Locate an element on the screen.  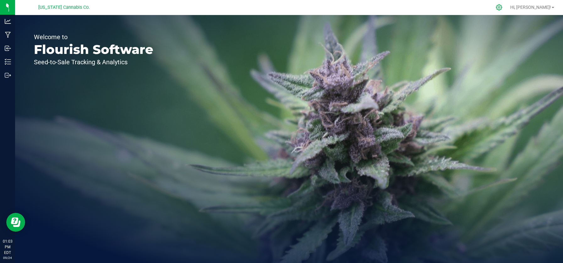
p: 01:03 PM EDT is located at coordinates (8, 247).